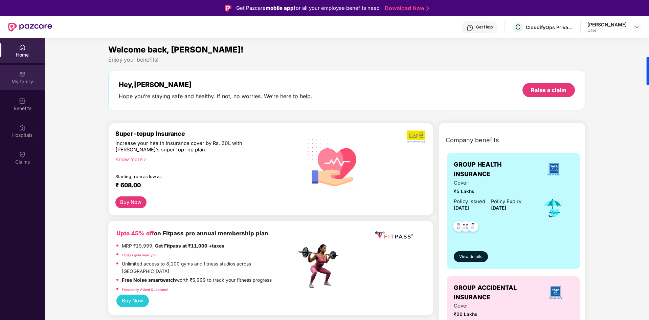  What do you see at coordinates (394, 235) in the screenshot?
I see `img: fppp.png` at bounding box center [394, 235].